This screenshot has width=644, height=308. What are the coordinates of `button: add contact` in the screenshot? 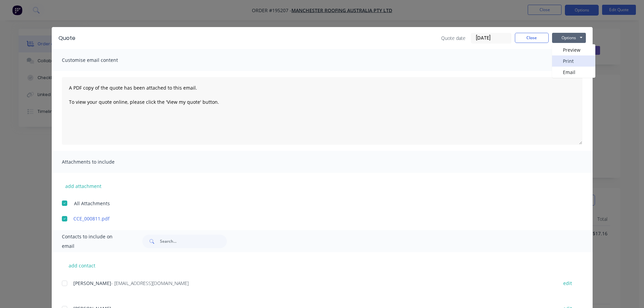 It's located at (82, 265).